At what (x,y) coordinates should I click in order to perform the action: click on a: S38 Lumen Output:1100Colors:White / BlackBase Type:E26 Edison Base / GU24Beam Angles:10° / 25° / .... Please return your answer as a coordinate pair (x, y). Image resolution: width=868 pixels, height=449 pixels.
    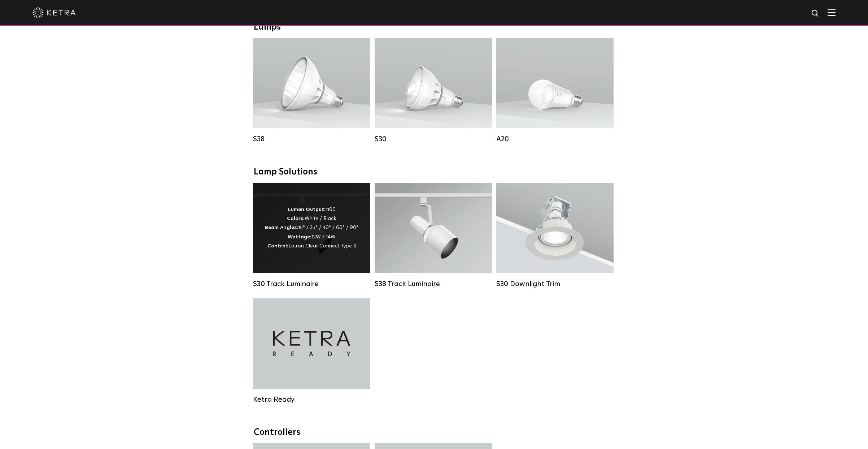
    Looking at the image, I should click on (311, 90).